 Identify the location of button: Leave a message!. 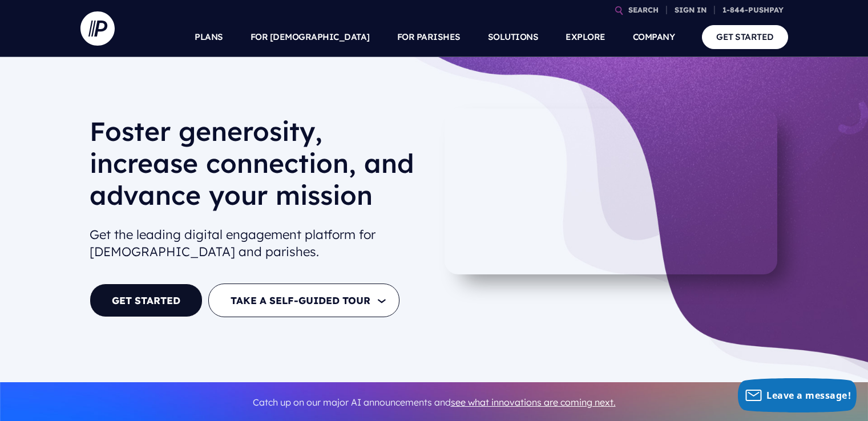
(798, 395).